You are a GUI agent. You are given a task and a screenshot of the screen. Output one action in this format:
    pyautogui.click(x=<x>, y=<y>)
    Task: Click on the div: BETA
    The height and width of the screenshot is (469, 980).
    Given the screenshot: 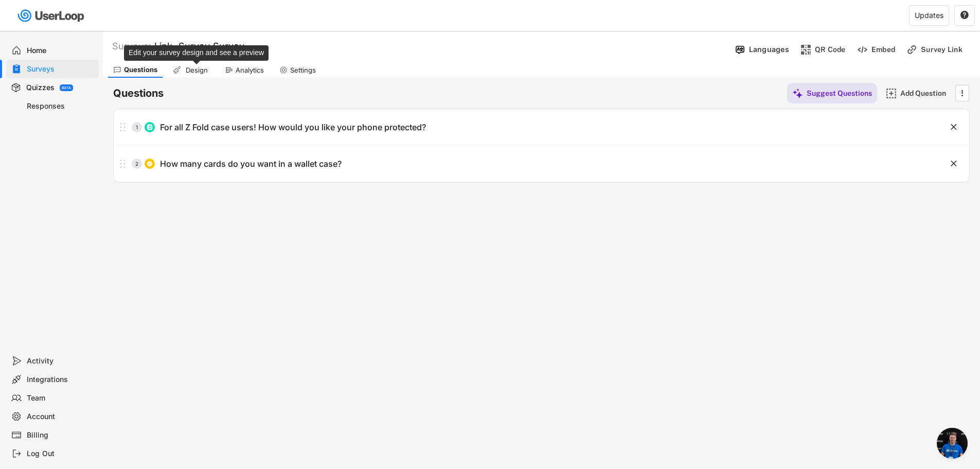 What is the action you would take?
    pyautogui.click(x=67, y=88)
    